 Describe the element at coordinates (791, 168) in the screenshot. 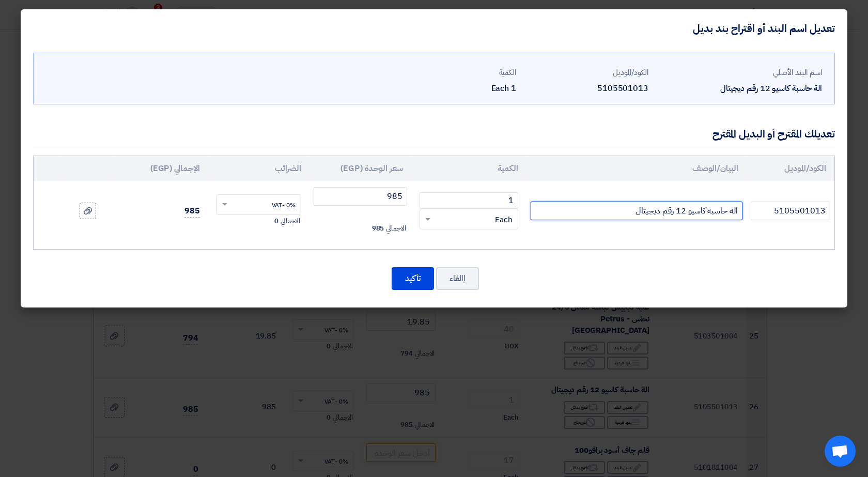

I see `th: الكود/الموديل` at that location.